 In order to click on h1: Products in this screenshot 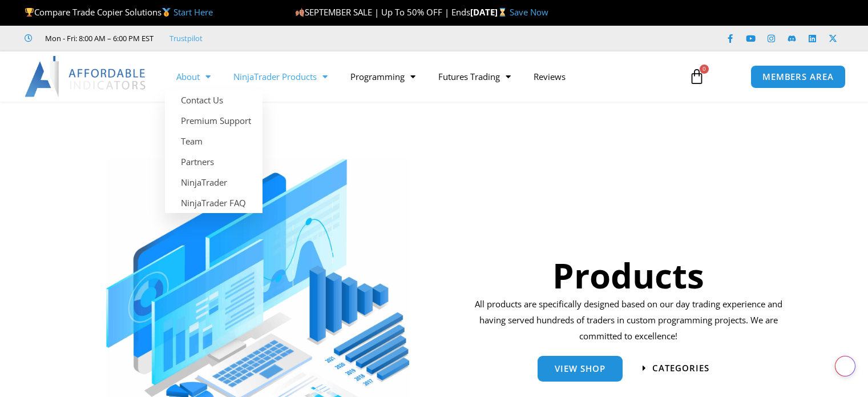, I will do `click(628, 276)`.